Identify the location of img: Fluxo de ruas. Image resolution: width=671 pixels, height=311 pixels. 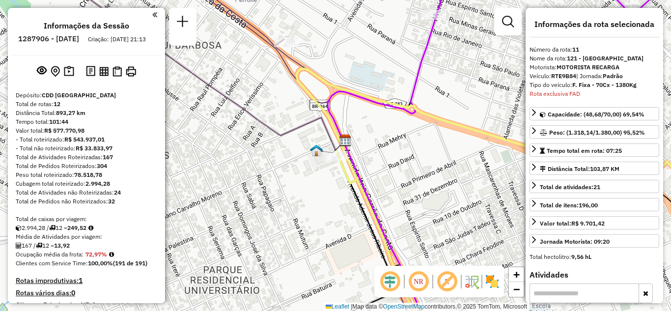
(472, 282).